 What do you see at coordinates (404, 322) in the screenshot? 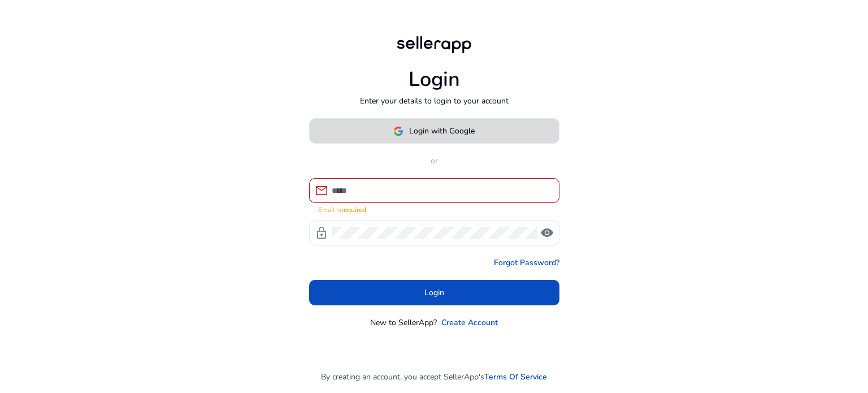
I see `p: New to SellerApp?` at bounding box center [404, 322].